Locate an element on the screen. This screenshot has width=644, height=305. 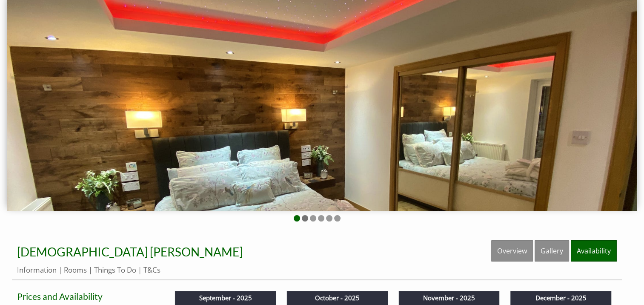
h2: Prices and Availability is located at coordinates (88, 296).